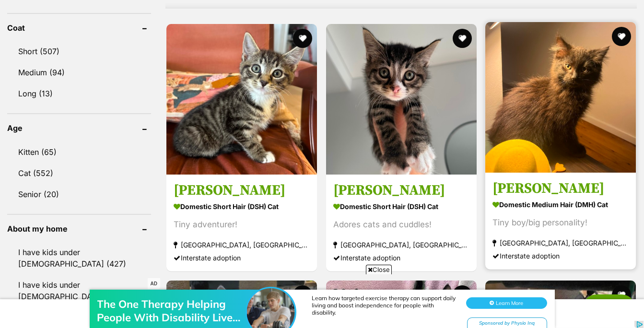  Describe the element at coordinates (79, 28) in the screenshot. I see `header: Coat` at that location.